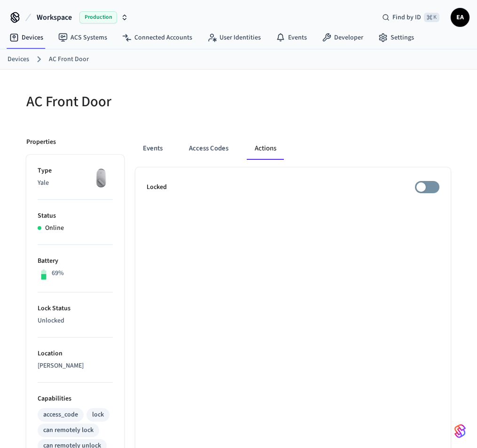 The height and width of the screenshot is (448, 477). Describe the element at coordinates (41, 142) in the screenshot. I see `p: Properties` at that location.